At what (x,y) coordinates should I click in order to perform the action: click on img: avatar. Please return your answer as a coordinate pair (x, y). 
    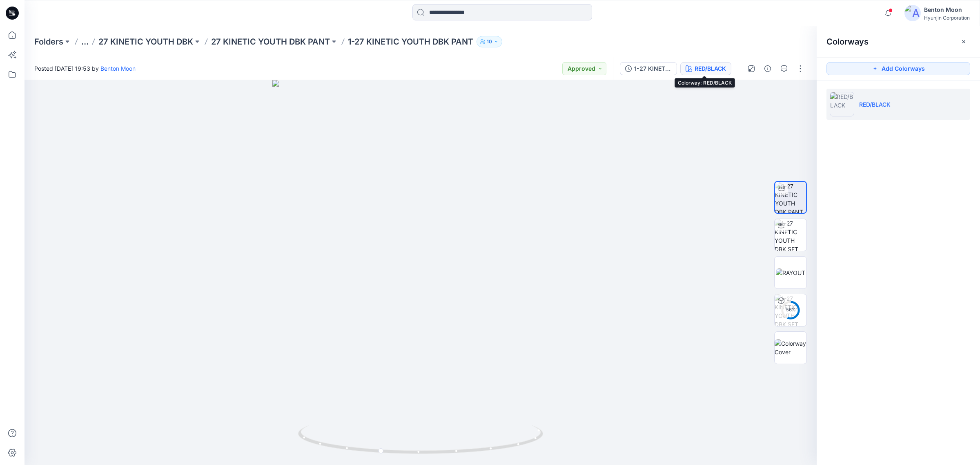
    Looking at the image, I should click on (912, 13).